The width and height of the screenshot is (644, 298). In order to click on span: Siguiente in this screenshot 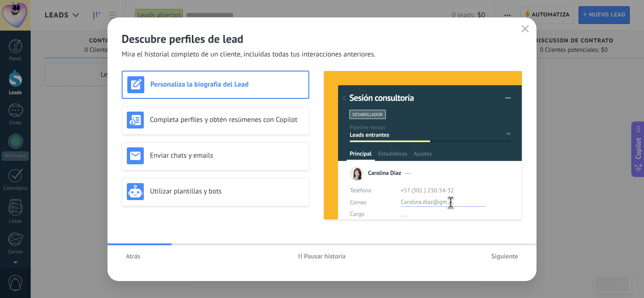, I will do `click(504, 256)`.